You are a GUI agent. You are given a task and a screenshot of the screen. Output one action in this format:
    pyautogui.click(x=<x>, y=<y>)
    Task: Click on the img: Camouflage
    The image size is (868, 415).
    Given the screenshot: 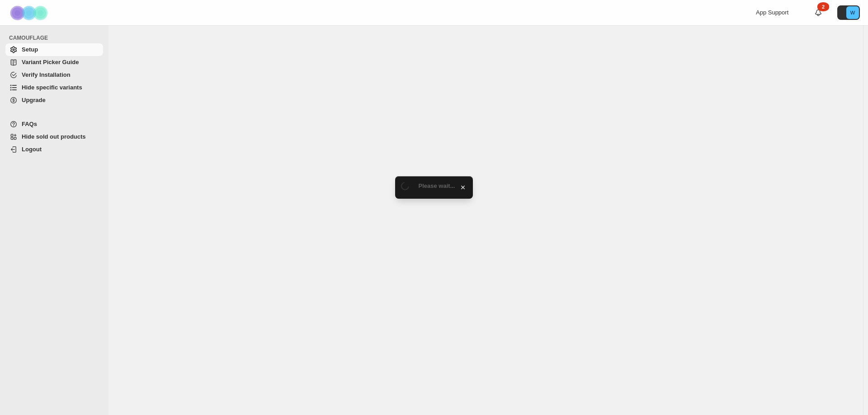 What is the action you would take?
    pyautogui.click(x=30, y=13)
    